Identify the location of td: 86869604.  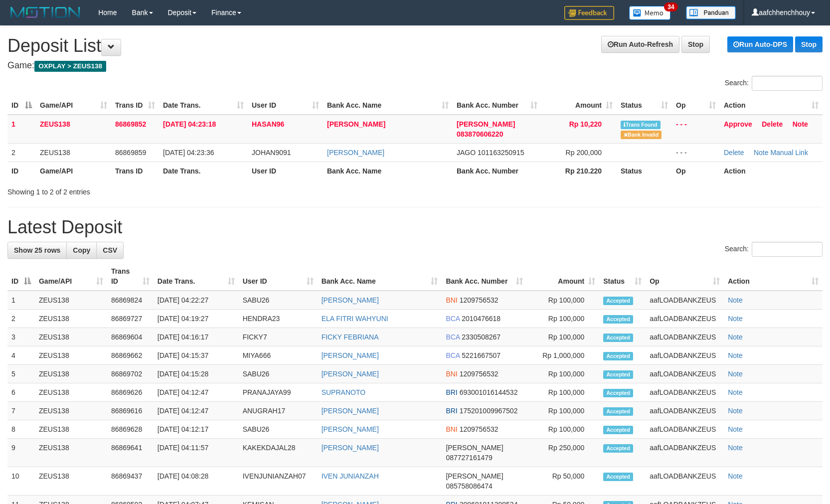
(130, 337).